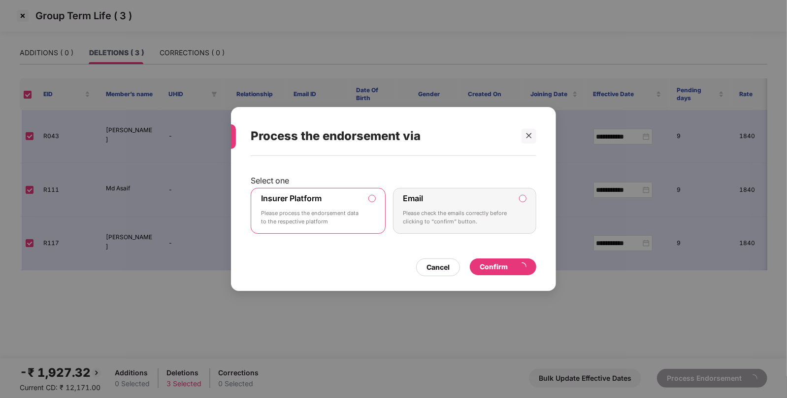  What do you see at coordinates (523, 198) in the screenshot?
I see `input: EmailPlease check the emails correctly before clicking to “confirm” button.` at bounding box center [523, 198].